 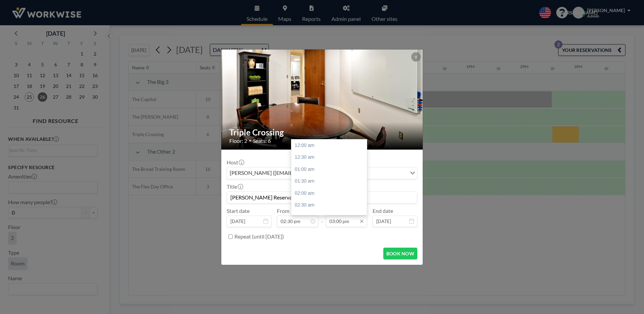 I want to click on div: 02:00 am, so click(x=331, y=194).